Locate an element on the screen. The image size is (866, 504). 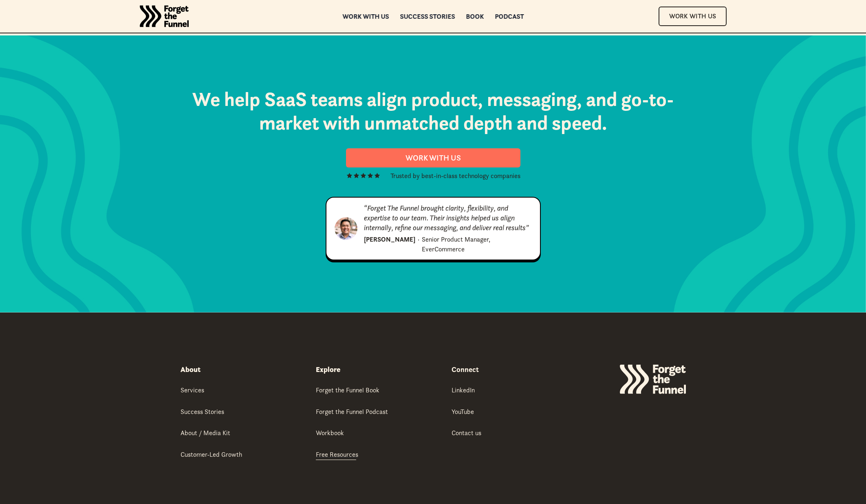
div: Workbook is located at coordinates (330, 433).